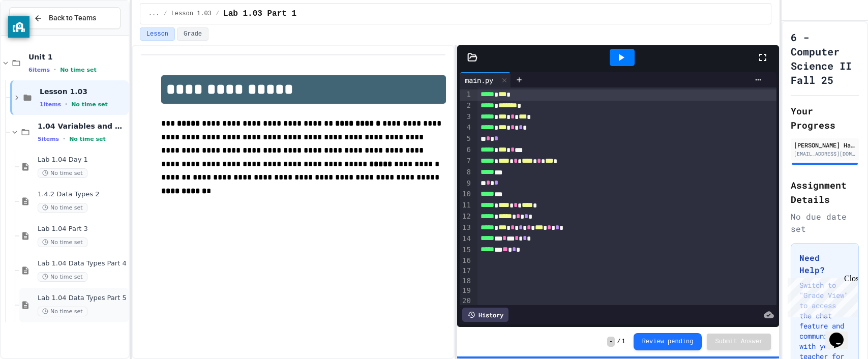 The height and width of the screenshot is (359, 868). Describe the element at coordinates (466, 301) in the screenshot. I see `div: 20` at that location.